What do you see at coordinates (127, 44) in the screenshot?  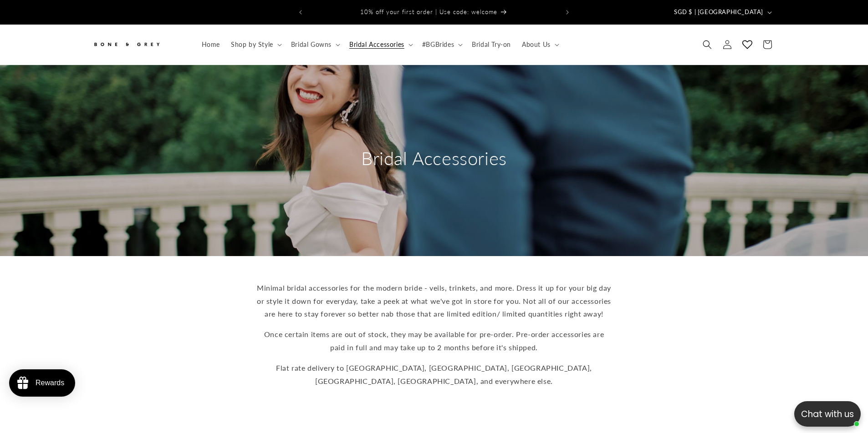 I see `img: Bone and Grey Bridal` at bounding box center [127, 44].